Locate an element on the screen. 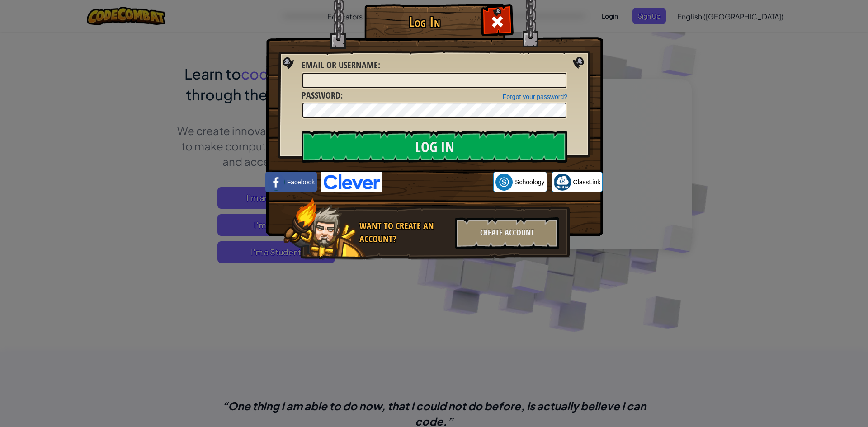 This screenshot has width=868, height=427. h1: Log In is located at coordinates (424, 22).